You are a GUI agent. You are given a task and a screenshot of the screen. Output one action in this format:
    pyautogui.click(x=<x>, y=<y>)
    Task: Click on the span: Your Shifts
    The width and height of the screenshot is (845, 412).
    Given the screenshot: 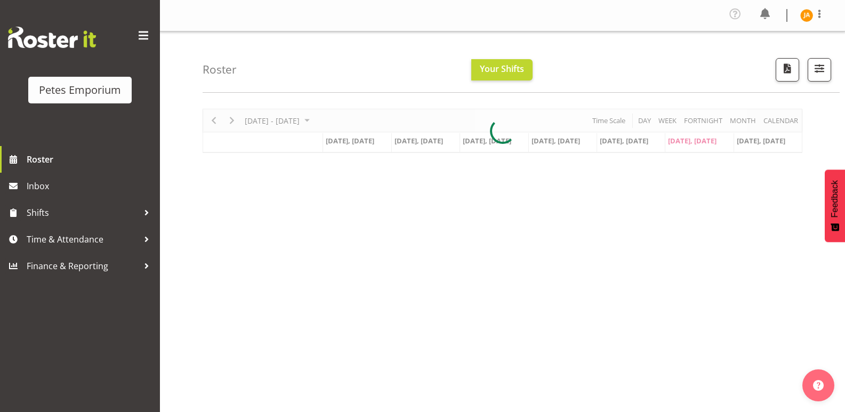 What is the action you would take?
    pyautogui.click(x=502, y=69)
    